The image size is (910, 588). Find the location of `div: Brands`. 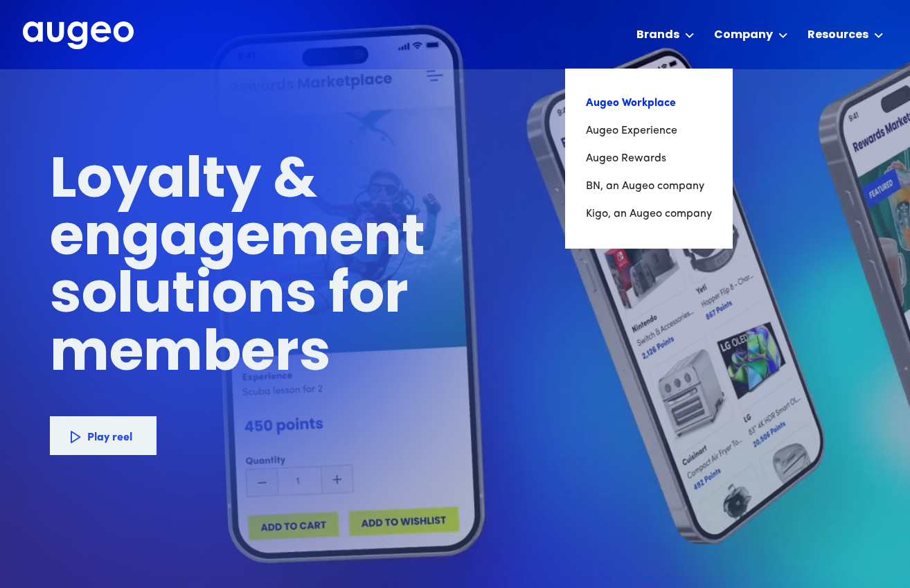

div: Brands is located at coordinates (658, 35).